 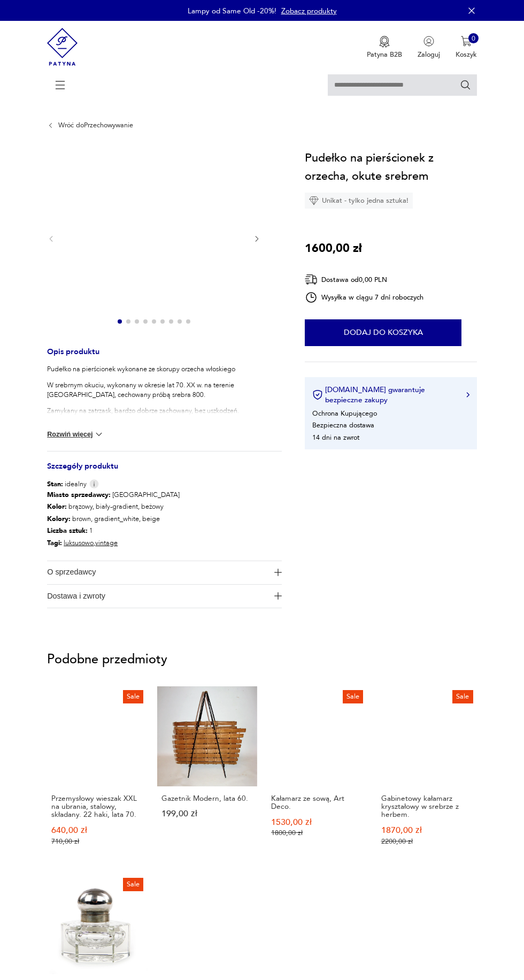 What do you see at coordinates (164, 411) in the screenshot?
I see `p: Zamykany na zatrzask, bardzo dobrze zachowany, bez uszkodzeń.` at bounding box center [164, 411].